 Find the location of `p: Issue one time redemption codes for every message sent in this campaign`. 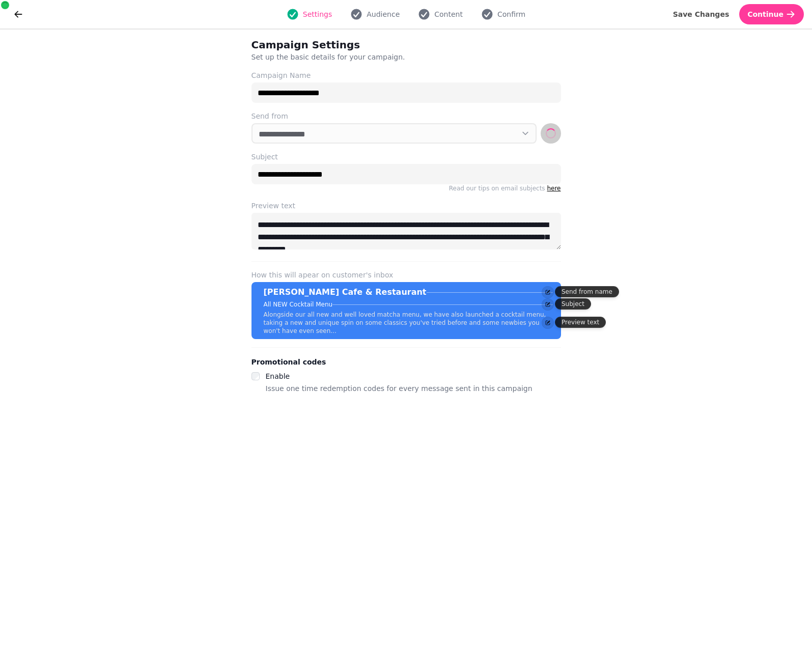

p: Issue one time redemption codes for every message sent in this campaign is located at coordinates (399, 389).